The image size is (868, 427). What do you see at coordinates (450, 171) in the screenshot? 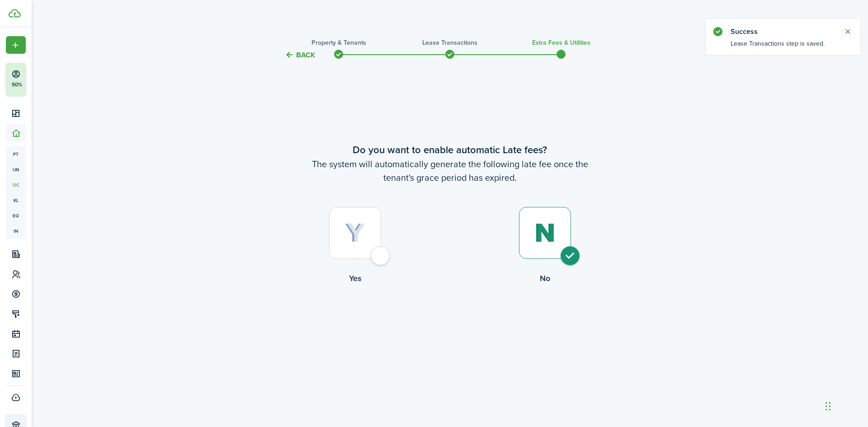
I see `wizard-step-header-description: The system will automatically generate the following late fee once the tenant's grace period has ...` at bounding box center [450, 171].